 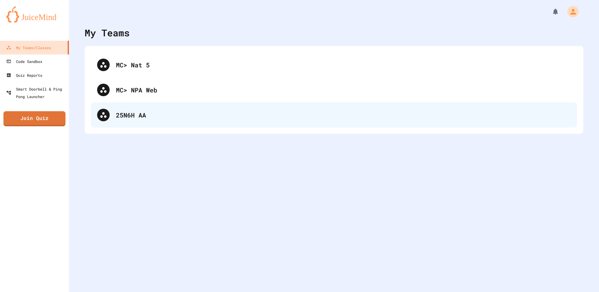 What do you see at coordinates (34, 119) in the screenshot?
I see `a: Join Quiz` at bounding box center [34, 119].